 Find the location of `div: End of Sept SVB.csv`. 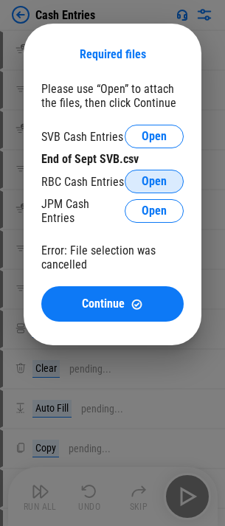

div: End of Sept SVB.csv is located at coordinates (112, 158).